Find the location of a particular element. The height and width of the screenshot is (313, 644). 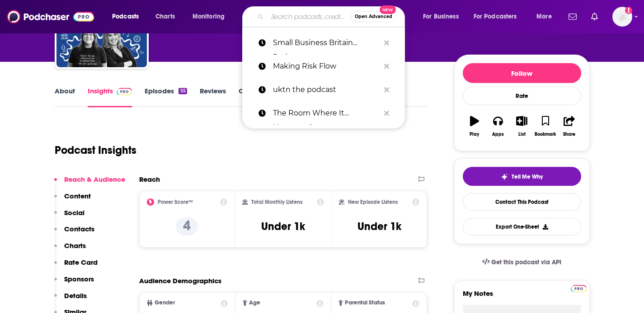

a: Episodes55 is located at coordinates (165, 97).